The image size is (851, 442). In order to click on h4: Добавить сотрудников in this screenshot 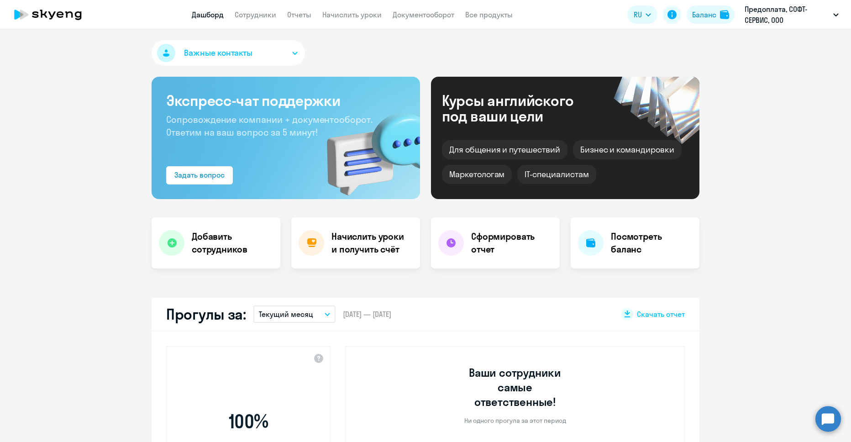, I will do `click(232, 243)`.